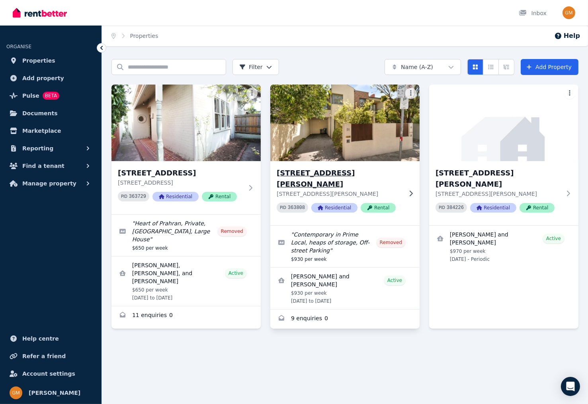 The image size is (588, 404). I want to click on button: Compact list view, so click(491, 67).